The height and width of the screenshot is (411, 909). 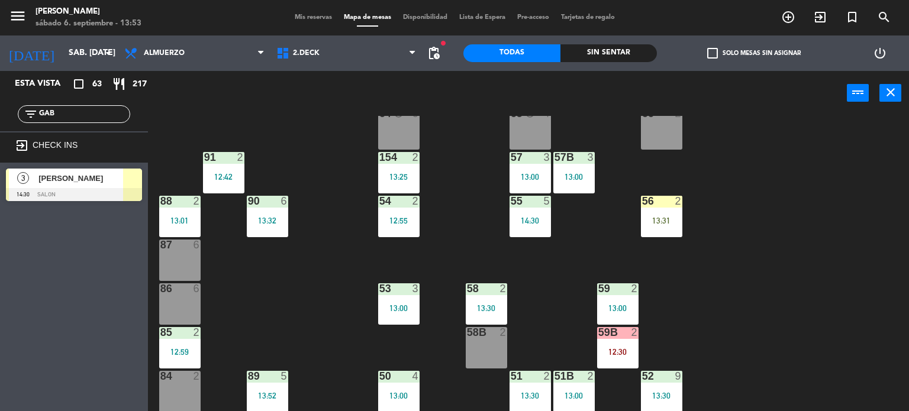 I want to click on div: 12:30, so click(x=618, y=352).